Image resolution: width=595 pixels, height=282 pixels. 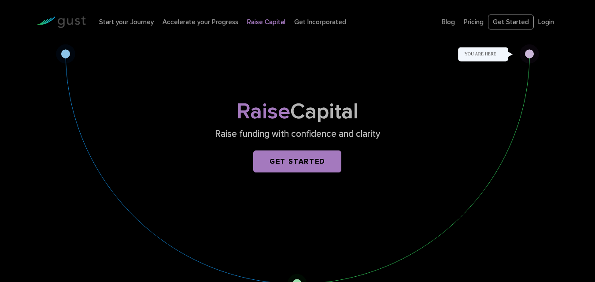 What do you see at coordinates (448, 22) in the screenshot?
I see `a: Blog` at bounding box center [448, 22].